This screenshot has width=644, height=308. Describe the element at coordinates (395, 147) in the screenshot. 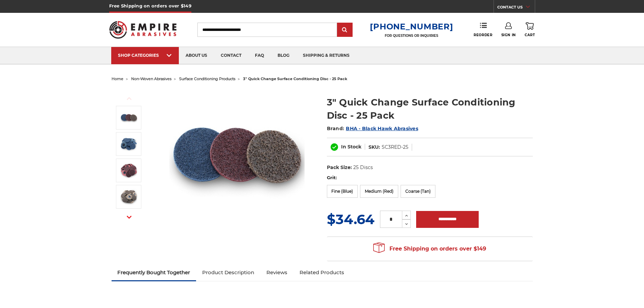

I see `dd: SC3RED-25` at that location.